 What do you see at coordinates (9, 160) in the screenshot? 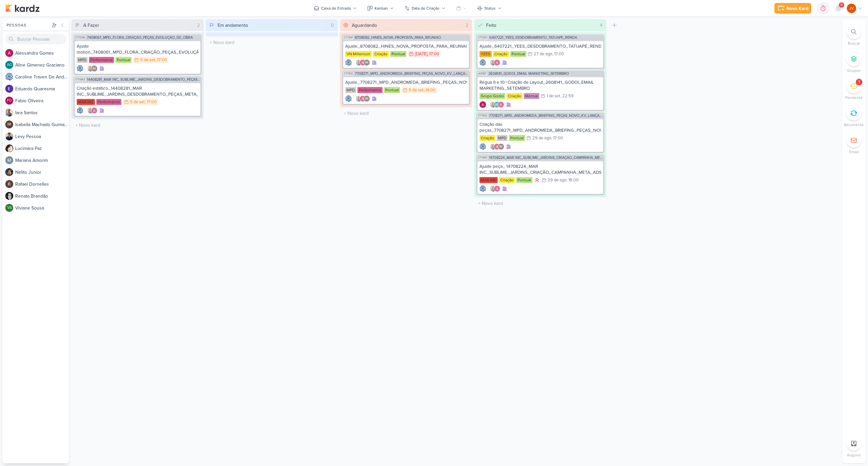
I see `img: Mariana Amorim` at bounding box center [9, 160].